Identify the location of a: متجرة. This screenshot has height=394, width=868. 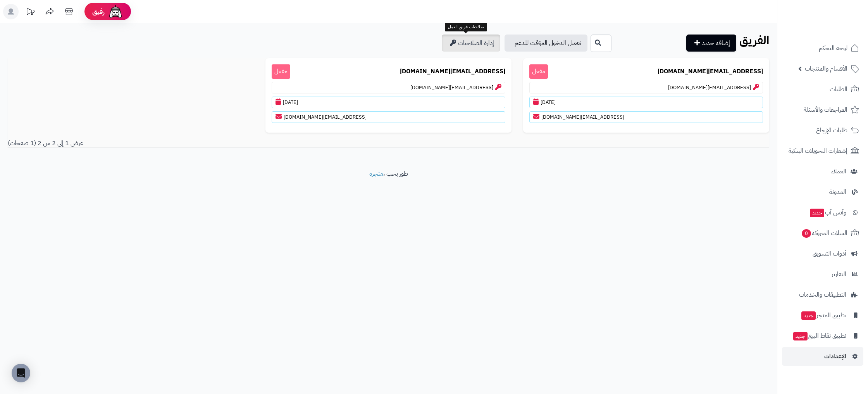
(376, 174).